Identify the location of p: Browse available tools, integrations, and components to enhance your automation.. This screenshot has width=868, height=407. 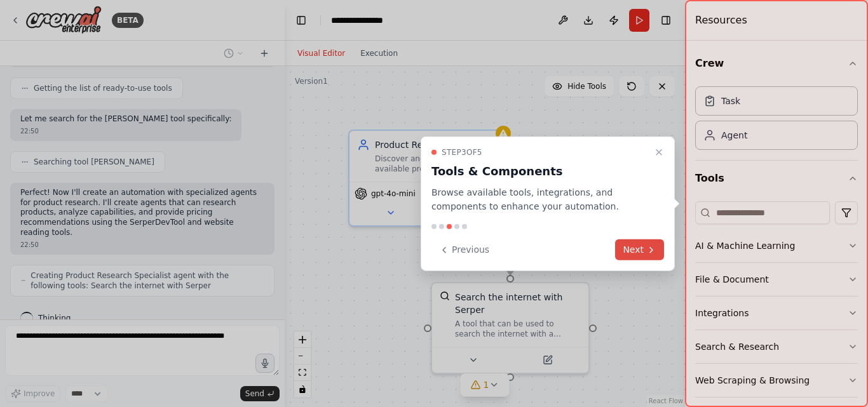
(541, 199).